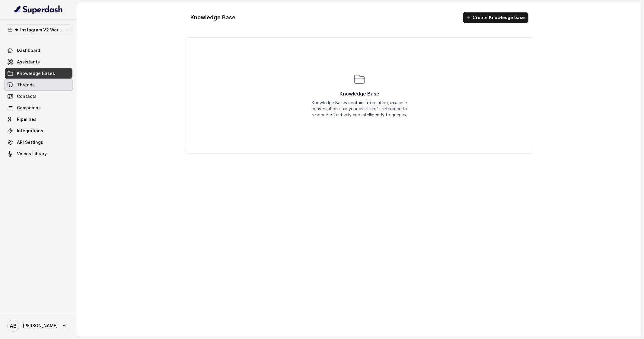 This screenshot has height=339, width=644. What do you see at coordinates (29, 108) in the screenshot?
I see `span: Campaigns` at bounding box center [29, 108].